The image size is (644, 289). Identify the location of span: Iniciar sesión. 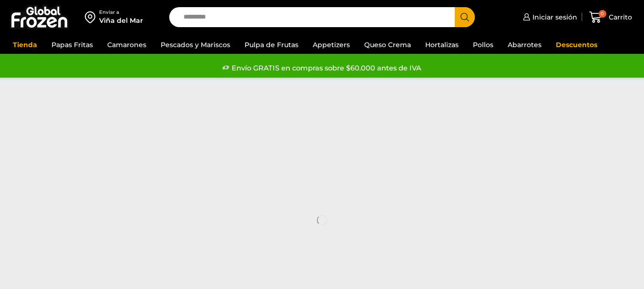
(553, 17).